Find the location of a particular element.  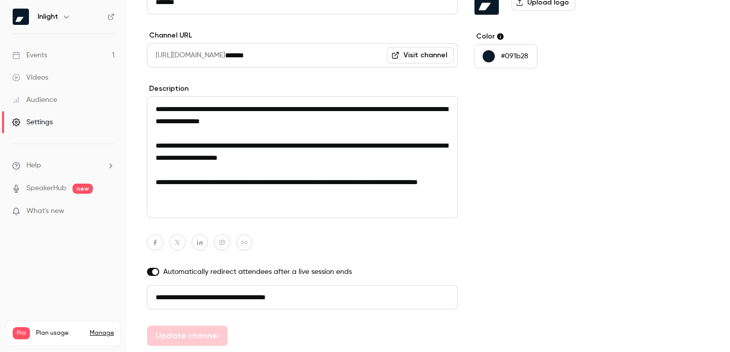

div: Audience is located at coordinates (34, 100).